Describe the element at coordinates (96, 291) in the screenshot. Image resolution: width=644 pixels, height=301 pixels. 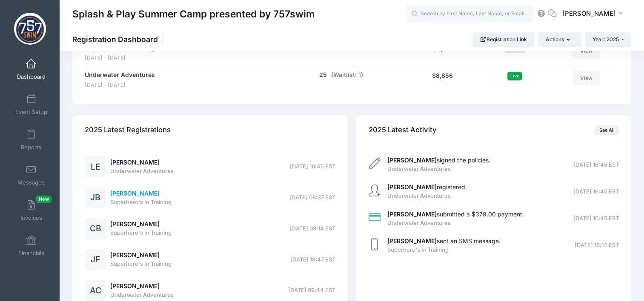
I see `a: AC` at that location.